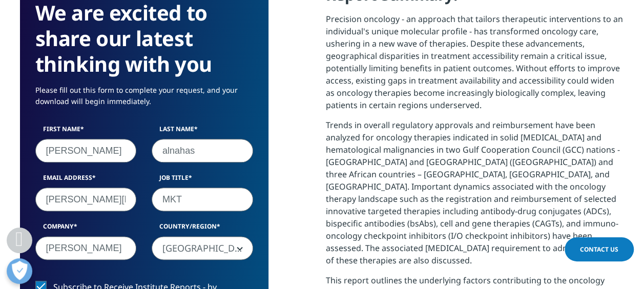 The height and width of the screenshot is (289, 644). I want to click on label: Last Name, so click(203, 131).